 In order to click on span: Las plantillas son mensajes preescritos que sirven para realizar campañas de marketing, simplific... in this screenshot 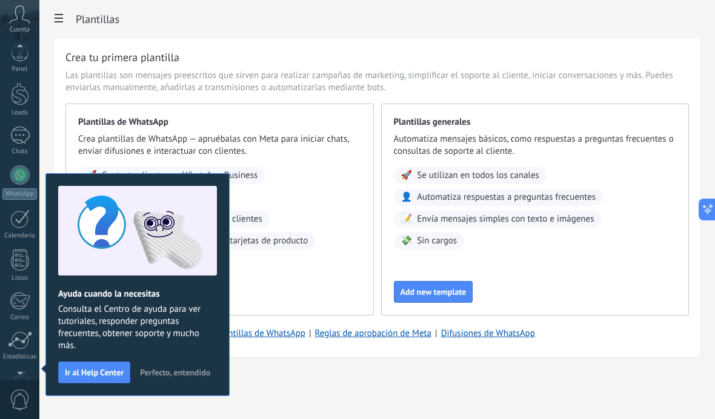, I will do `click(377, 82)`.